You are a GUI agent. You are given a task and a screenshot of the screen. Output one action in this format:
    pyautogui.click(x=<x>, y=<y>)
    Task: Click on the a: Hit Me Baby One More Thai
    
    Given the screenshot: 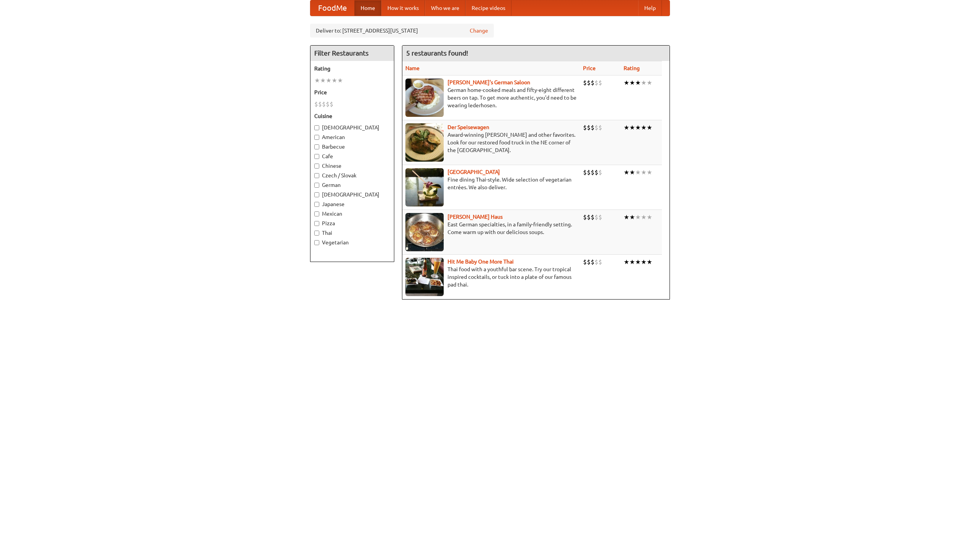 What is the action you would take?
    pyautogui.click(x=480, y=262)
    